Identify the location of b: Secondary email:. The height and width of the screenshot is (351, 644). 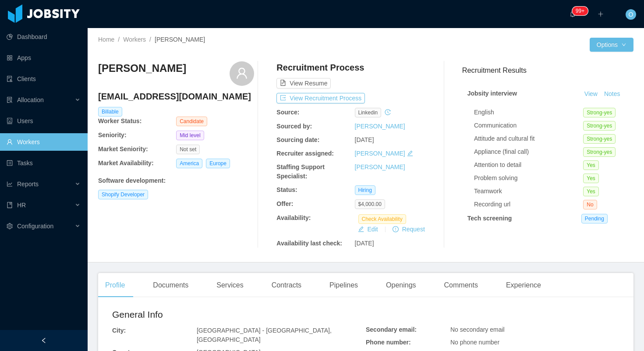
(391, 330).